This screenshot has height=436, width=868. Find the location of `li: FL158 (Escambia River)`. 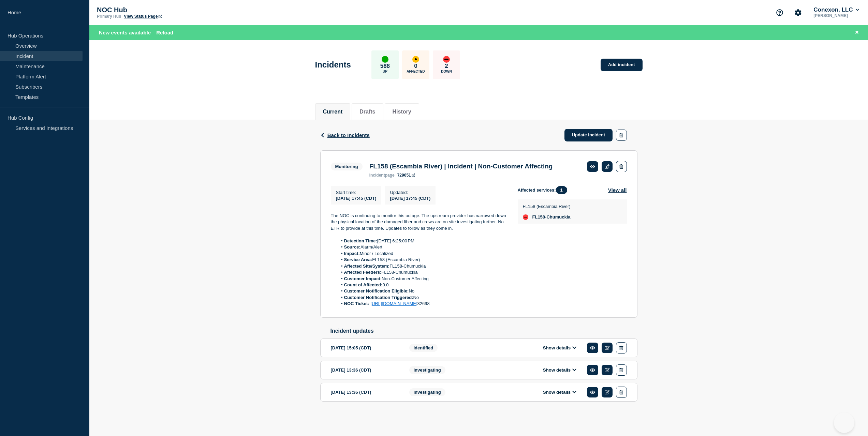

li: FL158 (Escambia River) is located at coordinates (421, 260).